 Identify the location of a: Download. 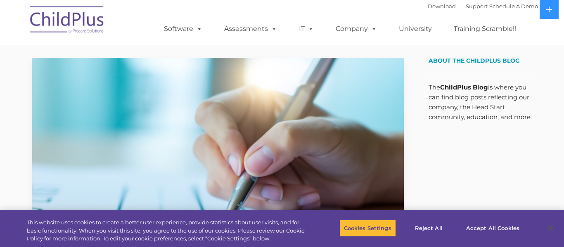
(442, 6).